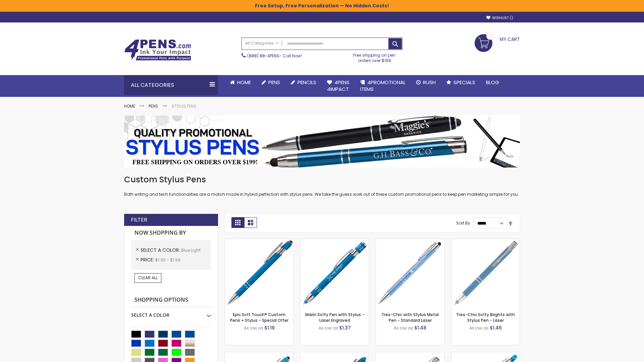 The height and width of the screenshot is (362, 644). I want to click on span: Clear All, so click(148, 278).